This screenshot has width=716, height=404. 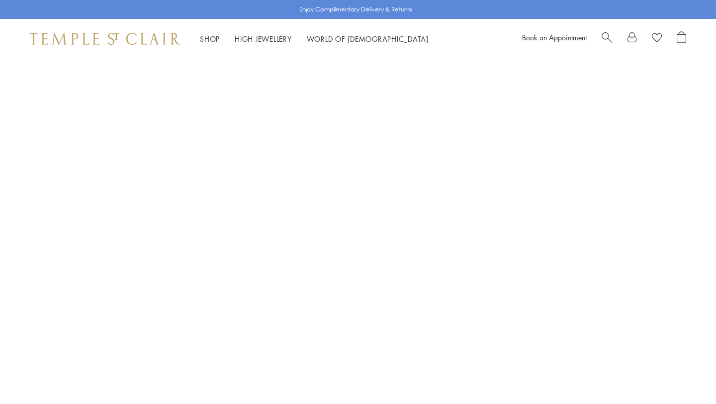 I want to click on a: View Wishlist, so click(x=657, y=39).